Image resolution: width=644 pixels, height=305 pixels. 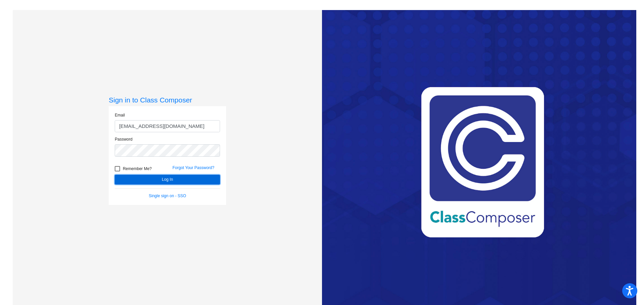 What do you see at coordinates (137, 169) in the screenshot?
I see `span: Remember Me?` at bounding box center [137, 169].